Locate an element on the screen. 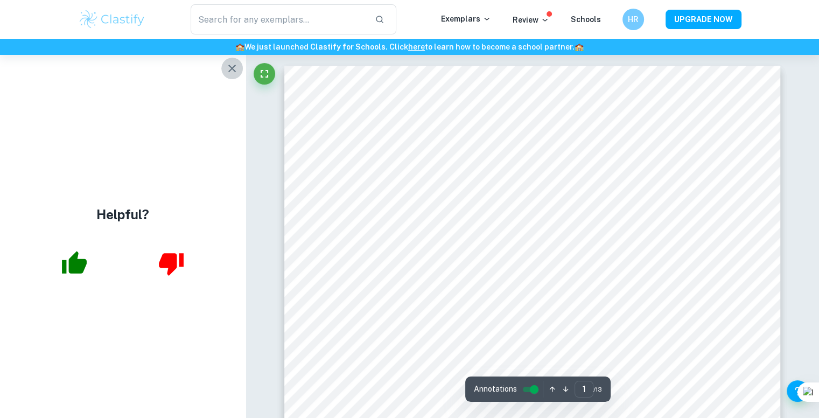 The height and width of the screenshot is (418, 819). p: Exemplars is located at coordinates (466, 19).